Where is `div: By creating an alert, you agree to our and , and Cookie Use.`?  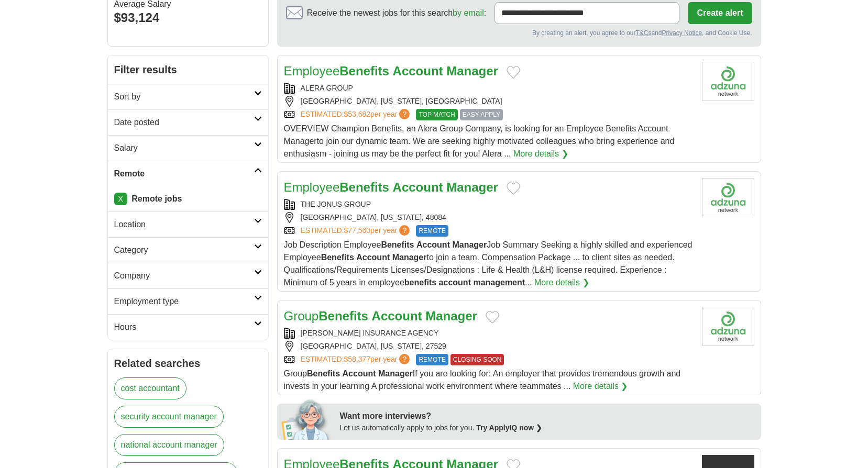
div: By creating an alert, you agree to our and , and Cookie Use. is located at coordinates (519, 33).